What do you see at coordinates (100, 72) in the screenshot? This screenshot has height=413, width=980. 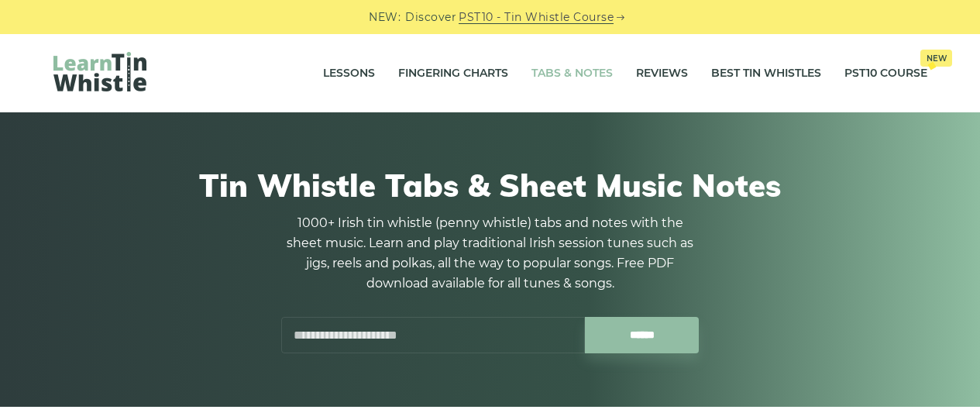 I see `img: LearnTinWhistle.com` at bounding box center [100, 72].